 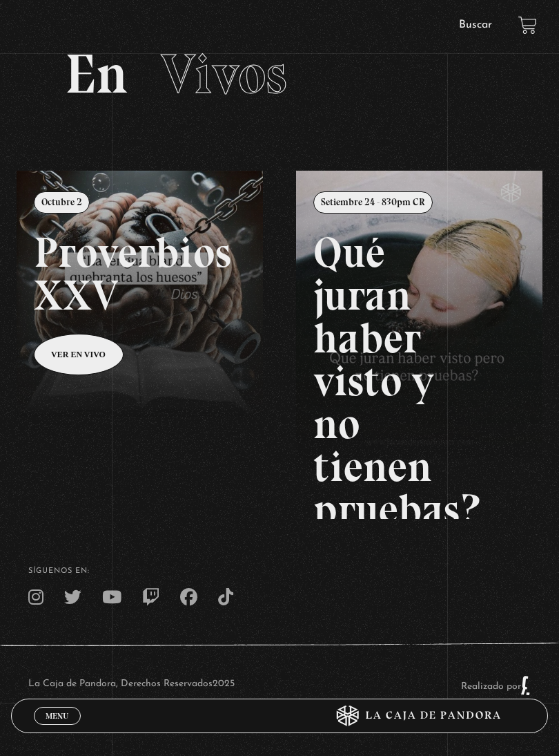 What do you see at coordinates (280, 571) in the screenshot?
I see `h4: SÍguenos en:` at bounding box center [280, 571].